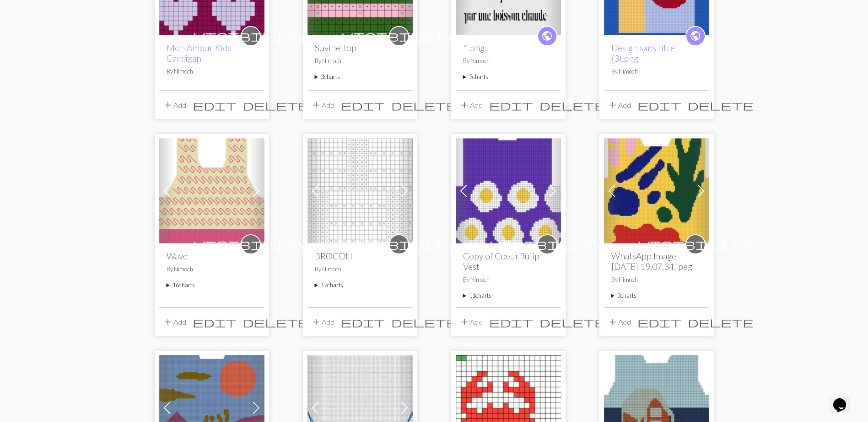 This screenshot has height=422, width=868. Describe the element at coordinates (509, 190) in the screenshot. I see `a: Coeur Tulip Vest - XS BACK` at that location.